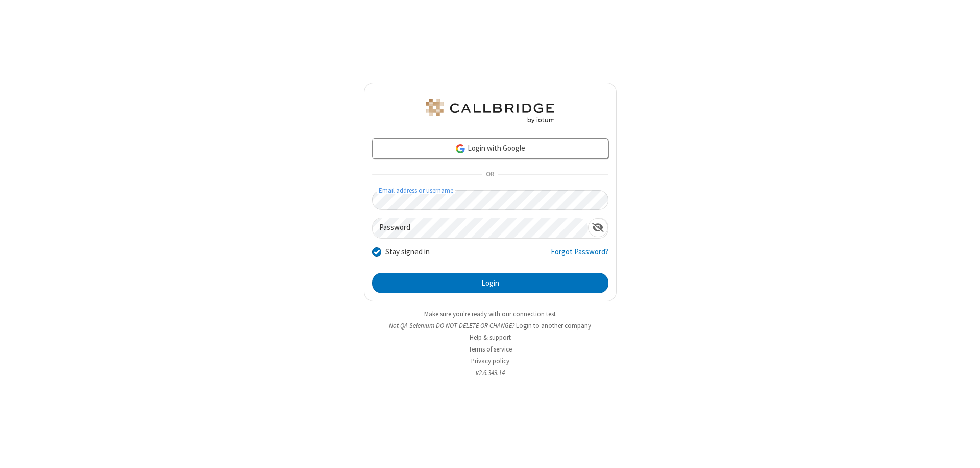  Describe the element at coordinates (490, 325) in the screenshot. I see `li: Not QA Selenium DO NOT DELETE OR CHANGE?` at that location.